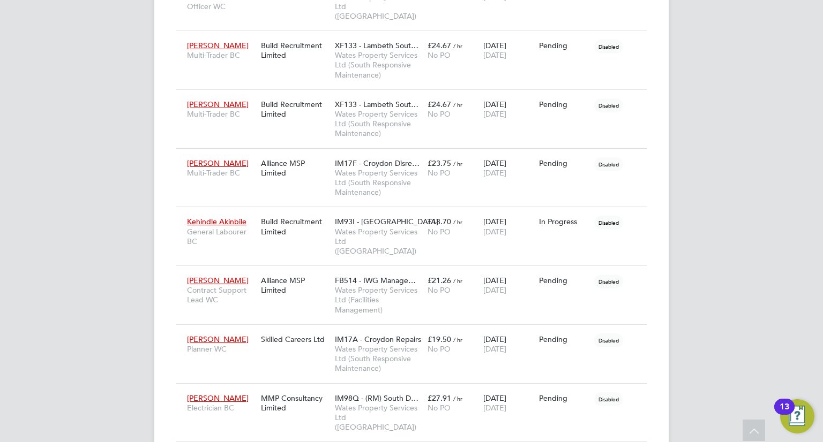 This screenshot has height=442, width=823. What do you see at coordinates (439, 281) in the screenshot?
I see `span: £21.26` at bounding box center [439, 281].